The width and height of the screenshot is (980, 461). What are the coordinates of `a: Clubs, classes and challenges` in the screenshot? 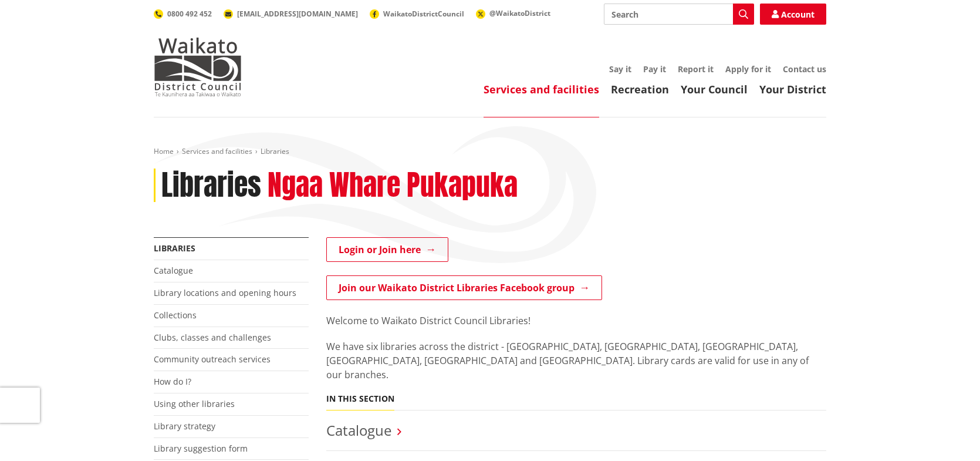 It's located at (213, 337).